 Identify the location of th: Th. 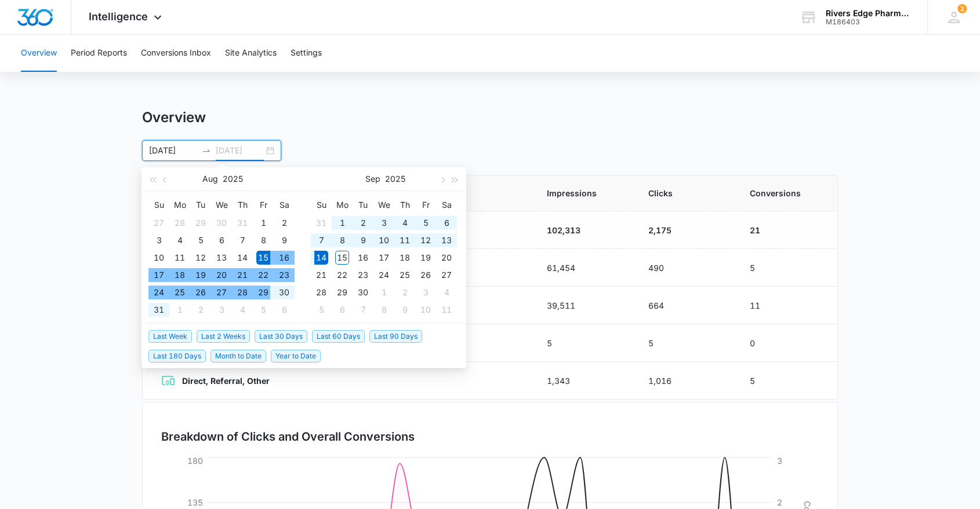
(404, 205).